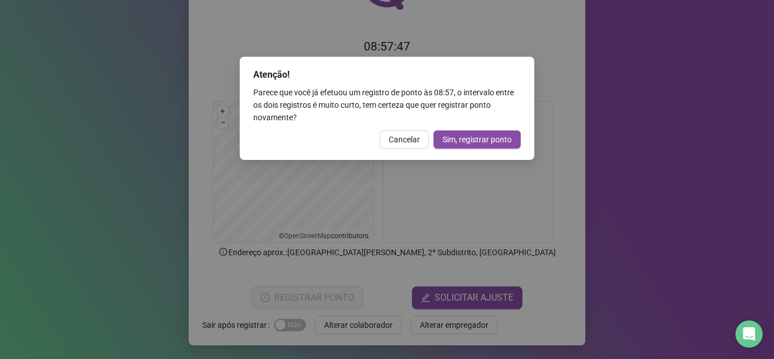 The image size is (774, 359). What do you see at coordinates (387, 105) in the screenshot?
I see `div: Parece que você já efetuou um registro de ponto às 08:57 , o intervalo entre os dois registros é ...` at bounding box center [387, 105].